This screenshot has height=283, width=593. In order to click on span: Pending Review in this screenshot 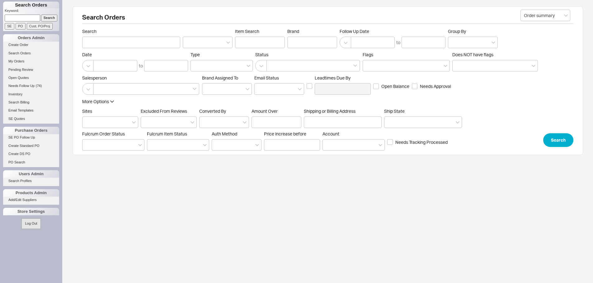, I will do `click(21, 70)`.